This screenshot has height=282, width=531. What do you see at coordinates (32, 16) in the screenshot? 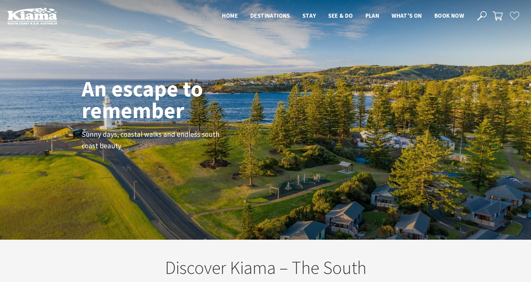
I see `img: Kiama Logo` at bounding box center [32, 16].